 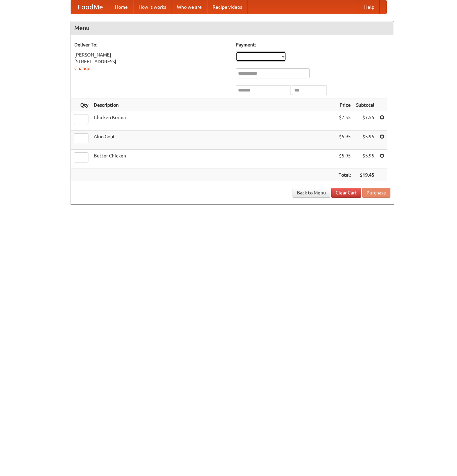 What do you see at coordinates (214, 105) in the screenshot?
I see `th: Description` at bounding box center [214, 105].